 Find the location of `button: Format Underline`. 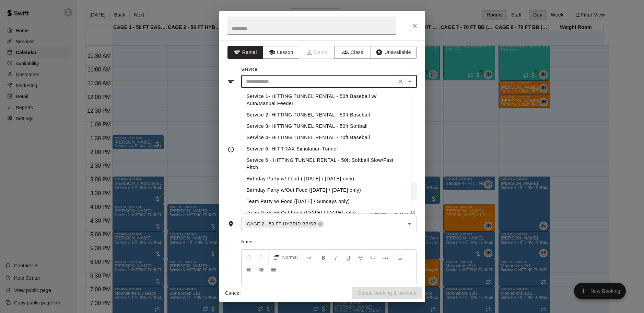

button: Format Underline is located at coordinates (348, 257).